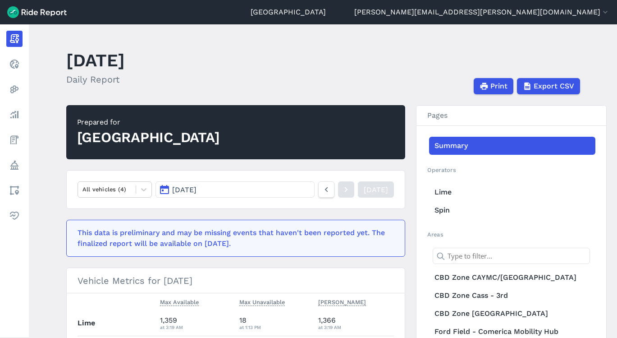 The width and height of the screenshot is (617, 338). I want to click on a: Spin, so click(512, 210).